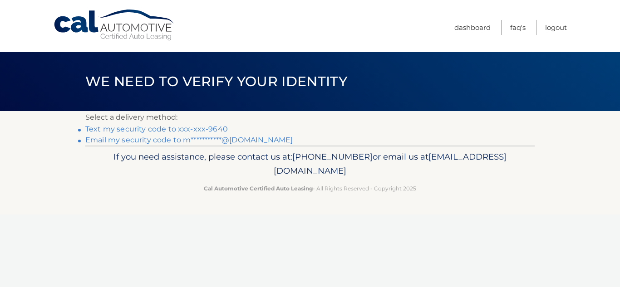 The width and height of the screenshot is (620, 287). Describe the element at coordinates (258, 188) in the screenshot. I see `strong: Cal Automotive Certified Auto Leasing` at that location.